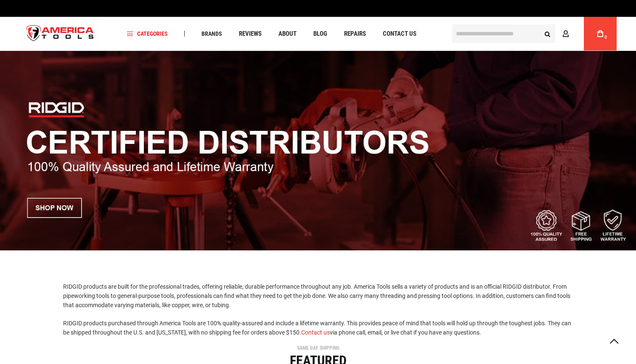 The image size is (636, 364). Describe the element at coordinates (399, 34) in the screenshot. I see `a: Contact Us` at that location.